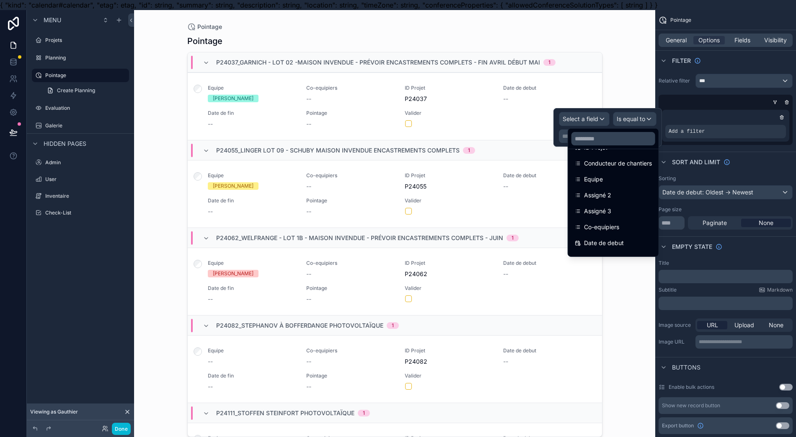  What do you see at coordinates (80, 196) in the screenshot?
I see `a: Inventaire` at bounding box center [80, 196].